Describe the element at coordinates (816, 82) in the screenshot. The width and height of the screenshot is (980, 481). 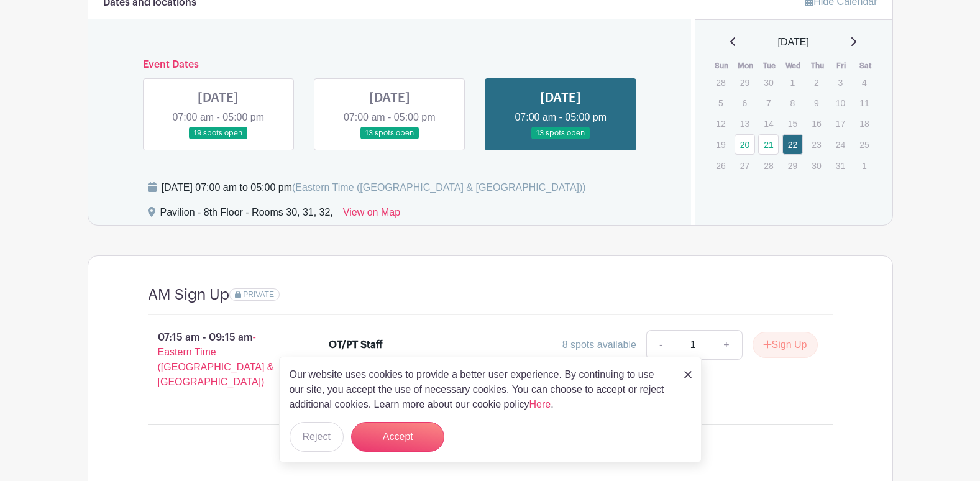
I see `p: 2` at that location.